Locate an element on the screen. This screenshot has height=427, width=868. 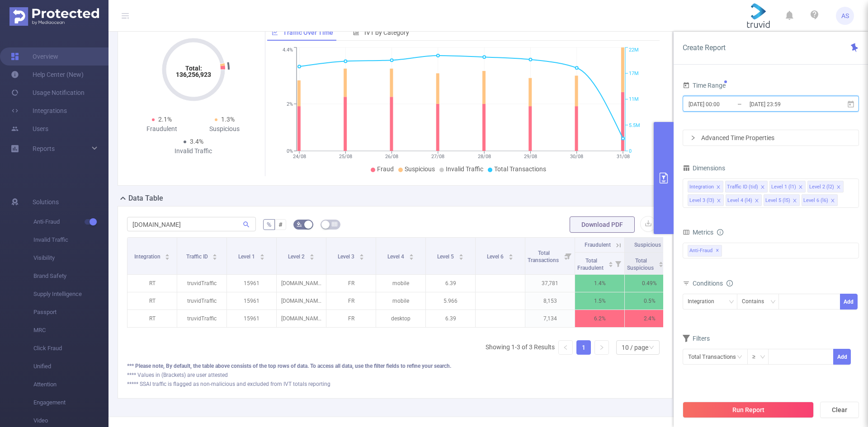
li: Level 1 (l1) is located at coordinates (787, 187).